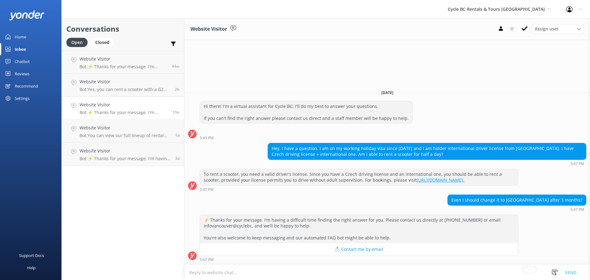 This screenshot has height=280, width=590. Describe the element at coordinates (306, 112) in the screenshot. I see `div: Hi there! I'm a virtual assistant for Cycle BC; I'll do my best to answer your questions. If you ...` at that location.